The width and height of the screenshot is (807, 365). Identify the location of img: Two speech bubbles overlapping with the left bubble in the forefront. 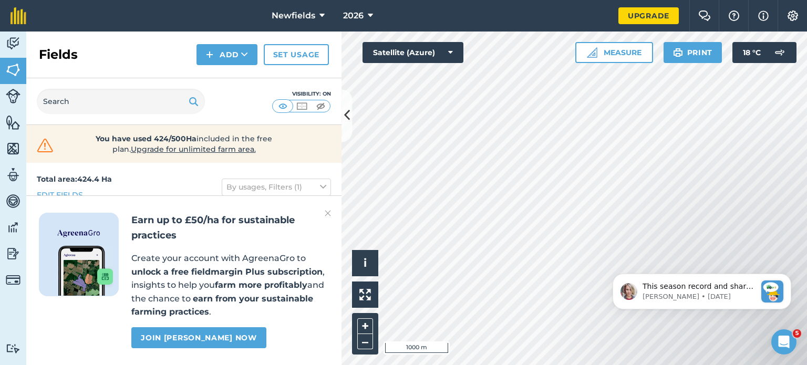
(704, 16).